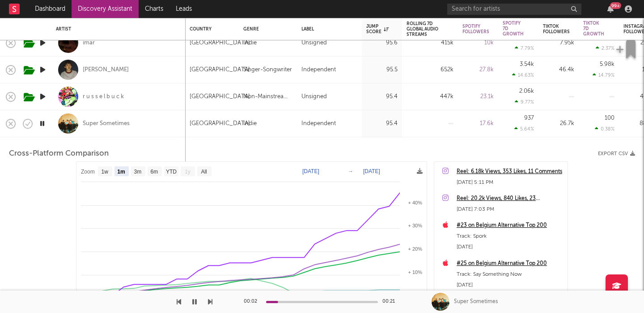 This screenshot has width=644, height=313. What do you see at coordinates (510, 263) in the screenshot?
I see `div: #25 on Belgium Alternative Top 200` at bounding box center [510, 263].